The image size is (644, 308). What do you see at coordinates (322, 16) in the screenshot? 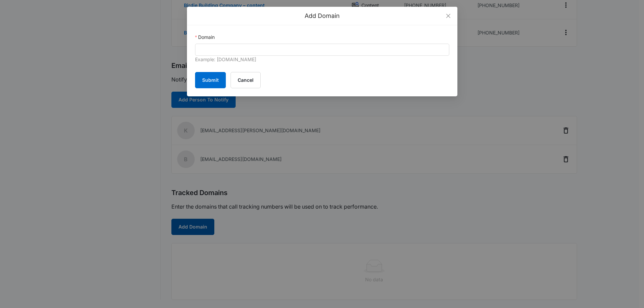
I see `div: Add Domain` at bounding box center [322, 16].